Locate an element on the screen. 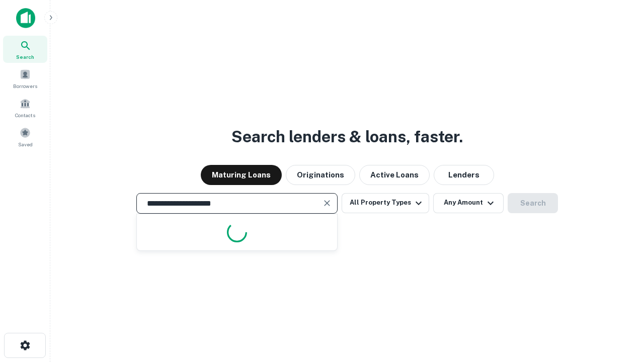 This screenshot has height=362, width=644. div: Borrowers is located at coordinates (25, 79).